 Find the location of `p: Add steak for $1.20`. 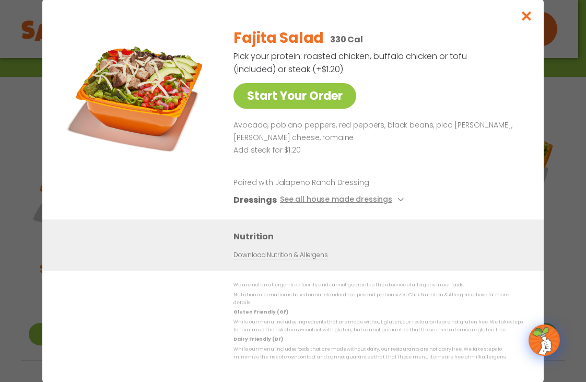

p: Add steak for $1.20 is located at coordinates (376, 150).